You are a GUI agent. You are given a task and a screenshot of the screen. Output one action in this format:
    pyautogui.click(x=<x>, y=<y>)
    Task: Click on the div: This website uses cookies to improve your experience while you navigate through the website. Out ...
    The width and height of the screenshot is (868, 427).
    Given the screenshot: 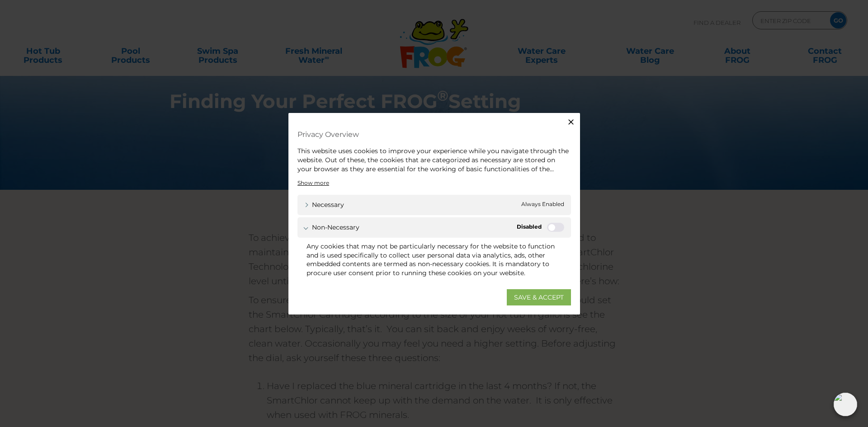 What is the action you would take?
    pyautogui.click(x=434, y=160)
    